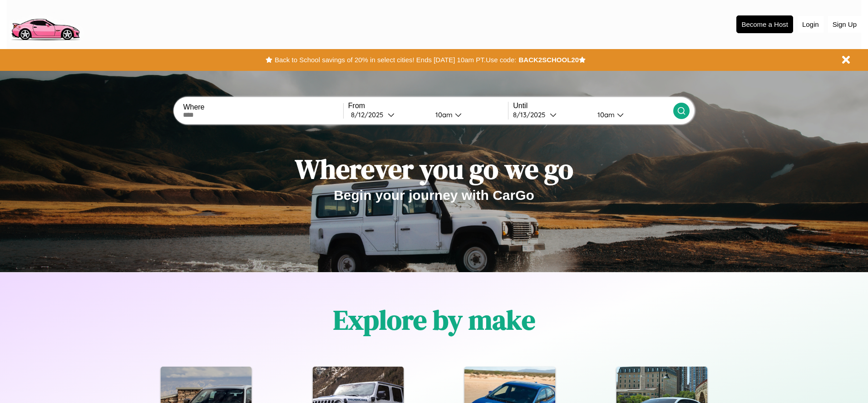  What do you see at coordinates (531, 114) in the screenshot?
I see `div: 8 / 13 / 2025` at bounding box center [531, 114].